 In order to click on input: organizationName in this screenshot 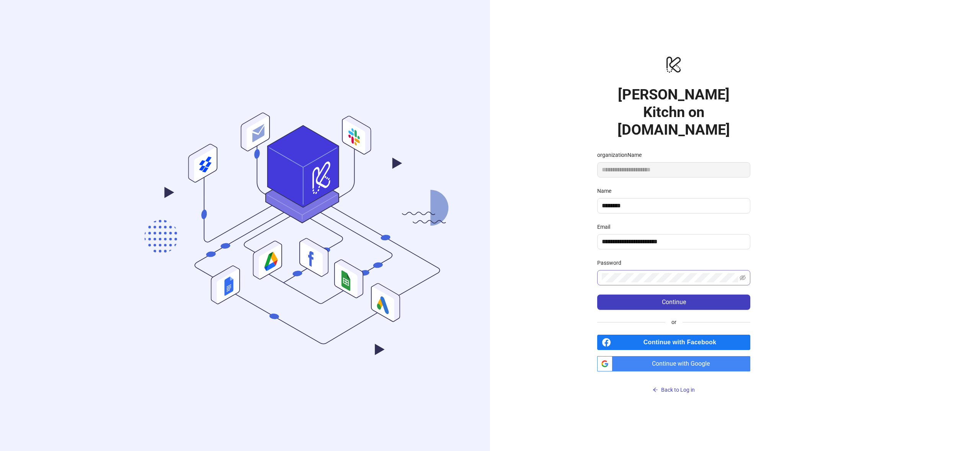, I will do `click(674, 170)`.